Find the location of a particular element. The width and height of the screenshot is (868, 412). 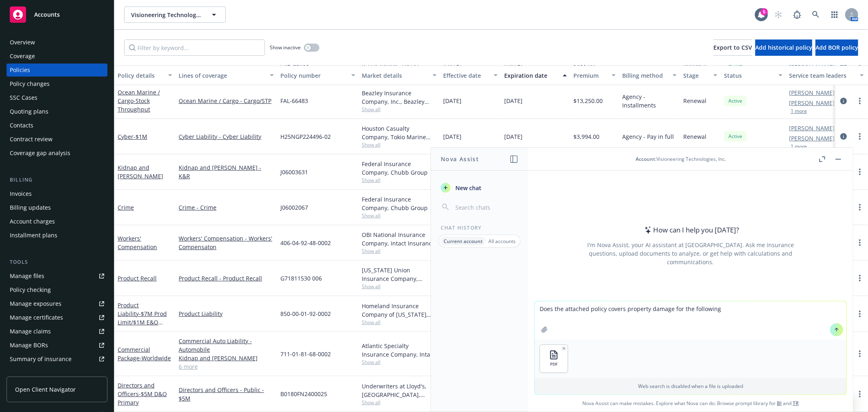

span: Nova Assist can make mistakes. Explore what Nova can do: Browse prompt library for and is located at coordinates (691, 403).